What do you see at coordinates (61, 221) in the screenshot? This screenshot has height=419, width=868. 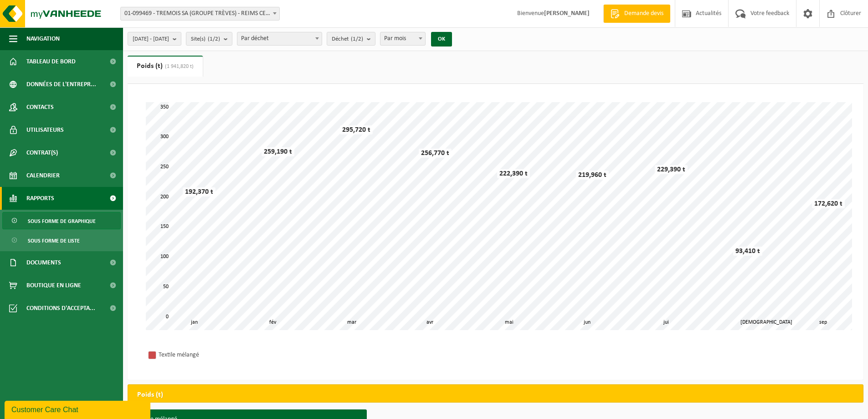 I see `a: Sous forme de graphique` at bounding box center [61, 221].